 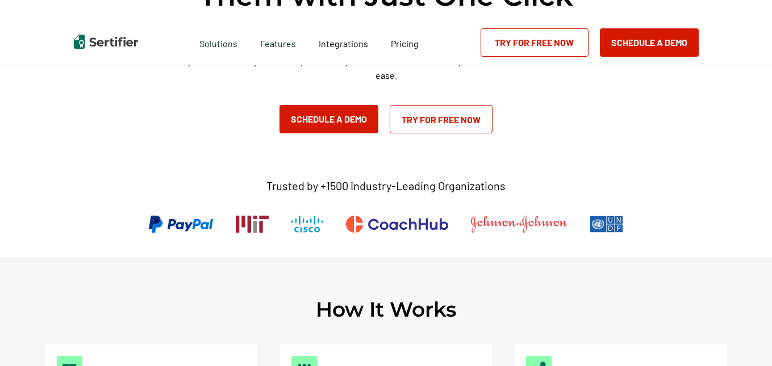 I want to click on img: PayPal, so click(x=181, y=224).